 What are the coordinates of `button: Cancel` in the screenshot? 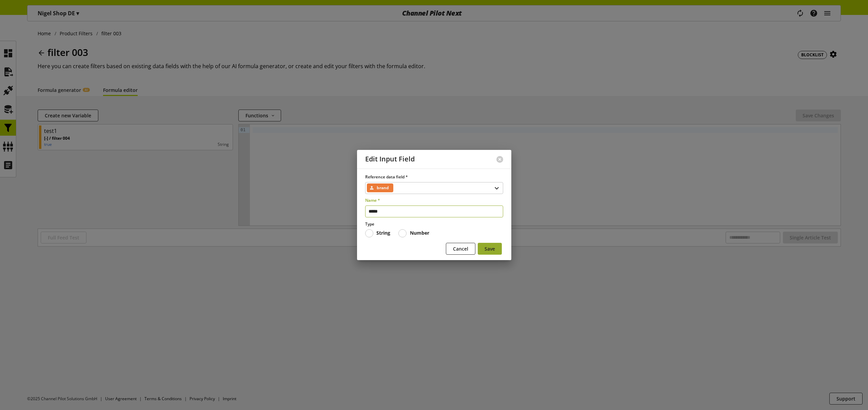 It's located at (461, 248).